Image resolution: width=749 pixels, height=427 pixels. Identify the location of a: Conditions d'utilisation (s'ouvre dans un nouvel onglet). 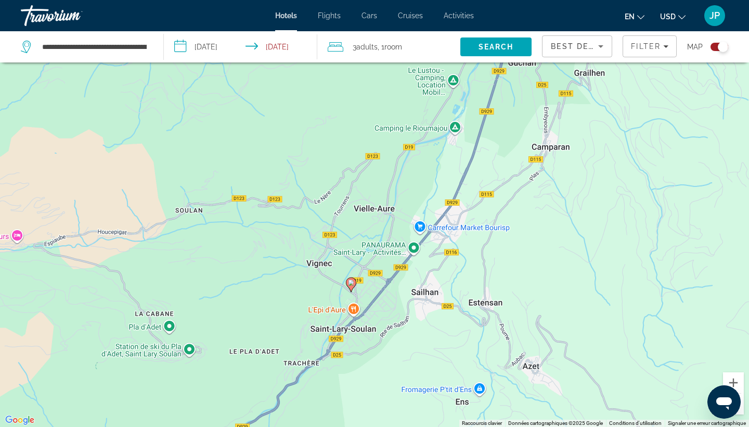
(635, 422).